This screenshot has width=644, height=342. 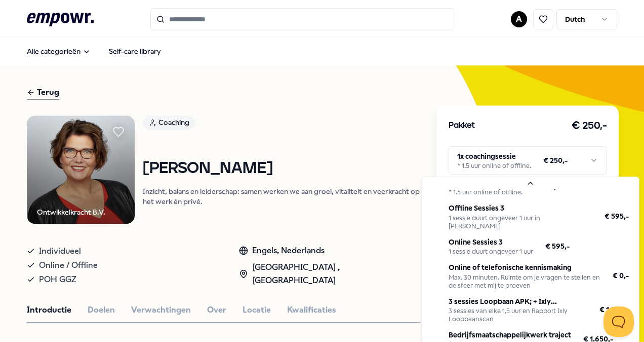 What do you see at coordinates (621, 275) in the screenshot?
I see `span: € 0,-` at bounding box center [621, 275].